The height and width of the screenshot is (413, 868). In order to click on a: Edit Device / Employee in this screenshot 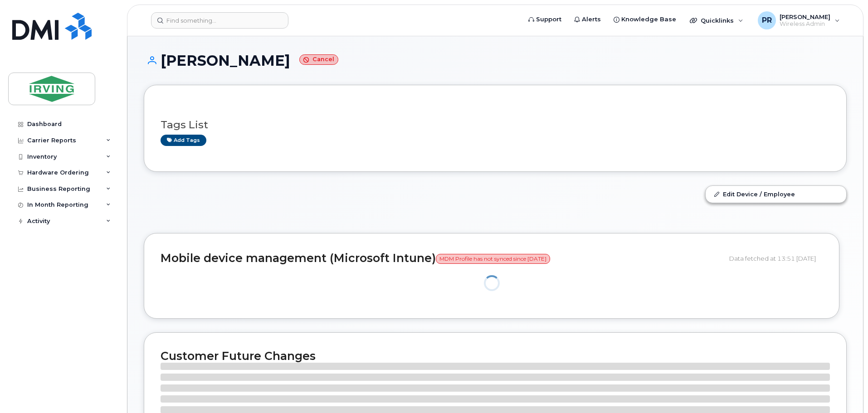, I will do `click(776, 194)`.